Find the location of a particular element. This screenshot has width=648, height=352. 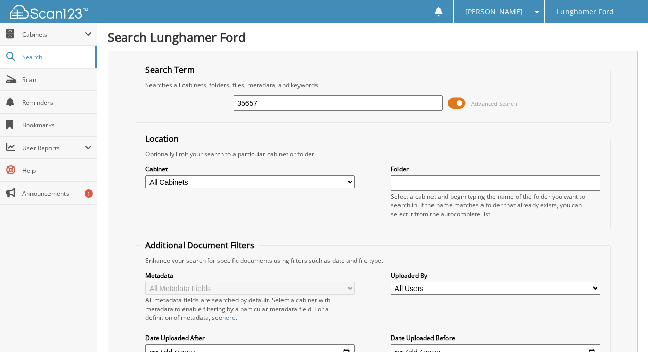

label: Date Uploaded Before is located at coordinates (495, 337).